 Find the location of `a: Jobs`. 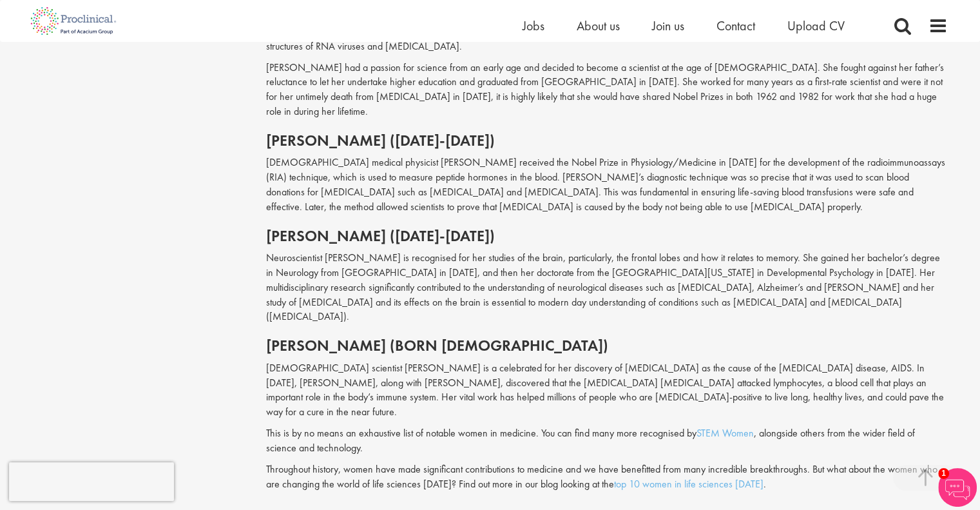

a: Jobs is located at coordinates (533, 26).